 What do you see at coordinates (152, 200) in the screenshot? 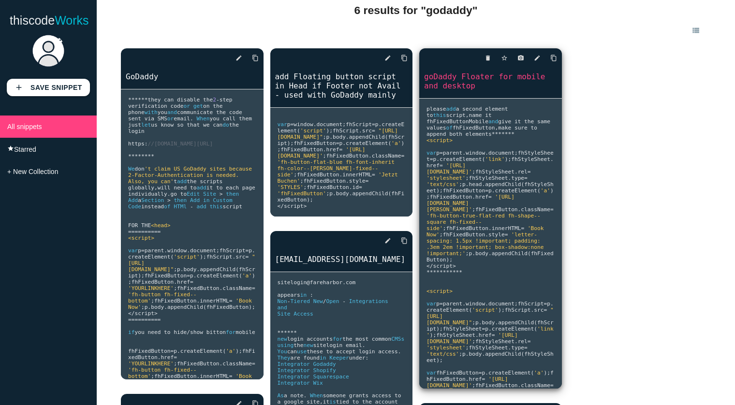
I see `span: Section` at bounding box center [152, 200].